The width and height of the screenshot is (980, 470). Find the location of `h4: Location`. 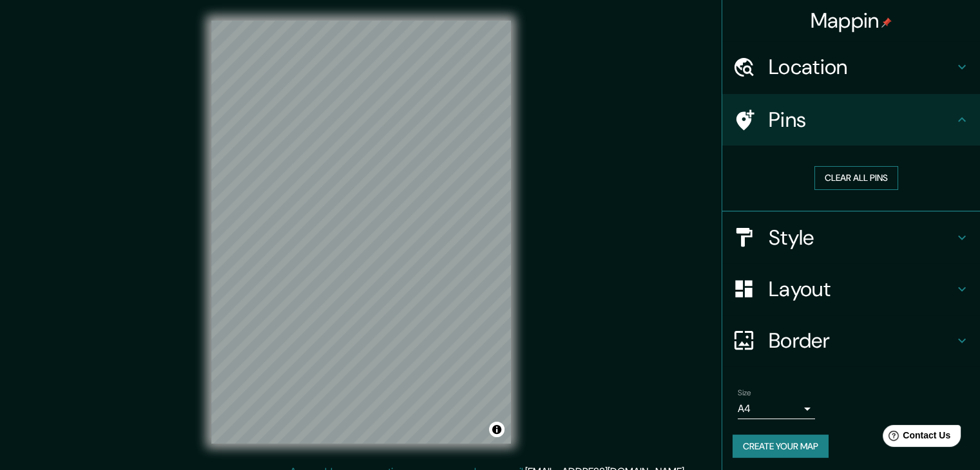

h4: Location is located at coordinates (862, 67).